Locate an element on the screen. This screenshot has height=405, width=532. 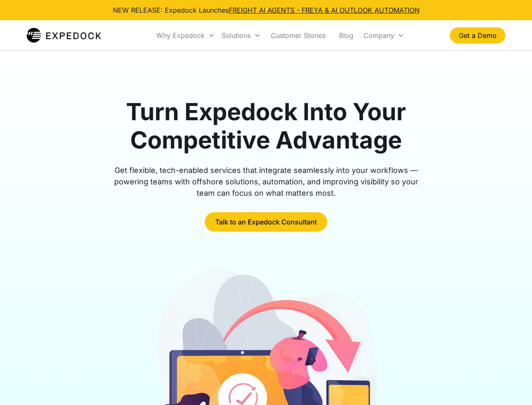
a: Get a Demo is located at coordinates (478, 35).